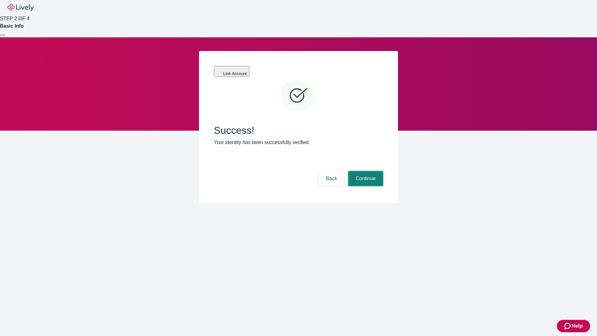 The width and height of the screenshot is (597, 336). I want to click on svg: Checkmark icon, so click(299, 96).